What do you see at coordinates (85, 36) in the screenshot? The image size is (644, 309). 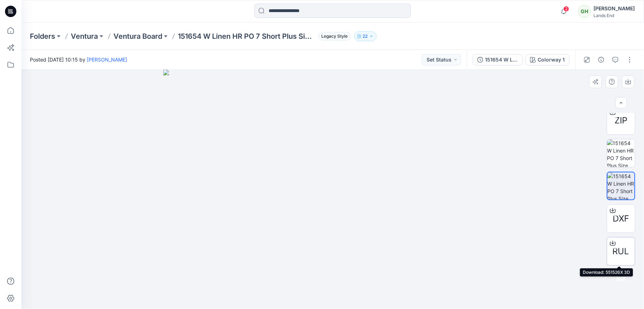 I see `p: Ventura` at bounding box center [85, 36].